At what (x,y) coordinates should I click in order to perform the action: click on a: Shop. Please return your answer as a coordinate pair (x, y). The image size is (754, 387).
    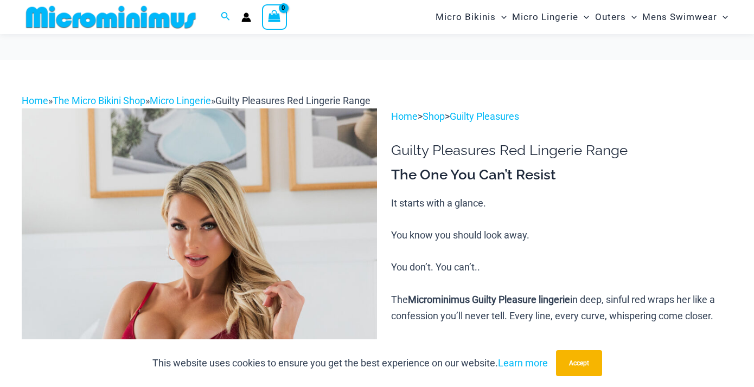
    Looking at the image, I should click on (433, 116).